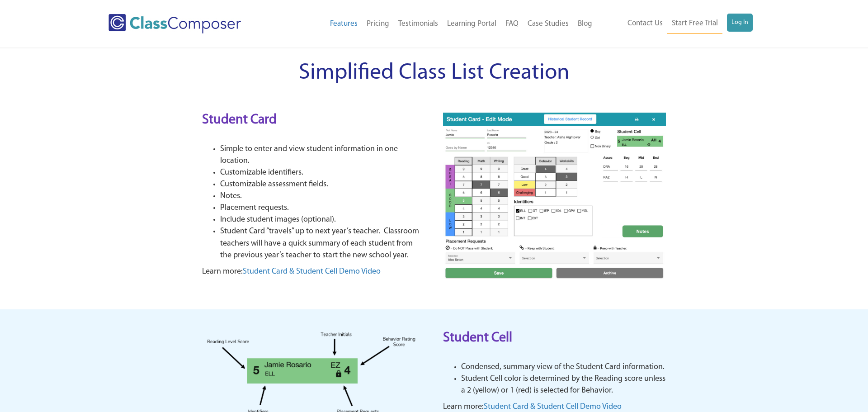  What do you see at coordinates (563, 367) in the screenshot?
I see `span: Condensed, summary view of the Student Card information.` at bounding box center [563, 367].